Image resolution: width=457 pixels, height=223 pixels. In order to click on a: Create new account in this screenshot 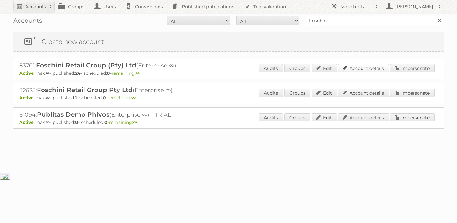, I will do `click(229, 42)`.